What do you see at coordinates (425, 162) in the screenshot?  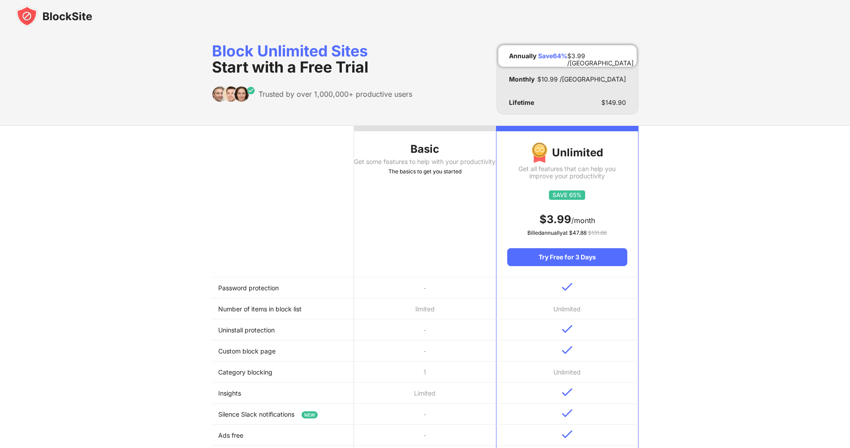 I see `div: Get some features to help with your productivity` at bounding box center [425, 162].